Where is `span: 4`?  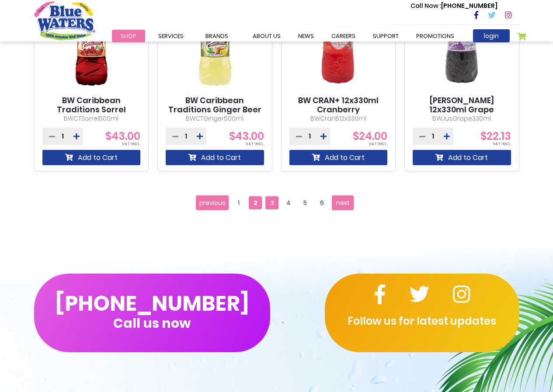
span: 4 is located at coordinates (288, 202).